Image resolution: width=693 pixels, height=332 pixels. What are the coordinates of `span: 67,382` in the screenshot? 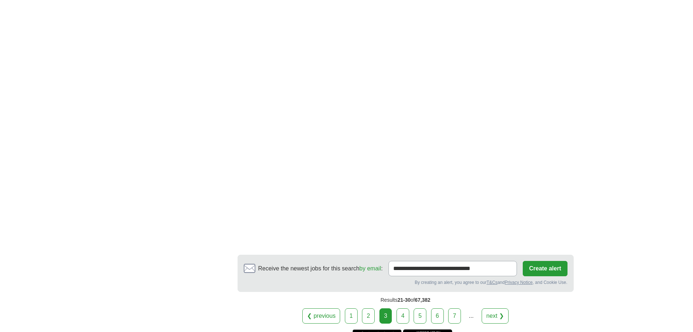 It's located at (423, 300).